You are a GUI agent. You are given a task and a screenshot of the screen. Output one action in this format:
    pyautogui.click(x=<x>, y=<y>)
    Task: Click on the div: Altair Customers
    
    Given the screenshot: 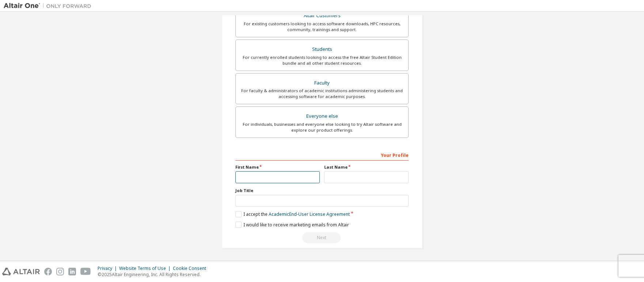 What is the action you would take?
    pyautogui.click(x=322, y=16)
    